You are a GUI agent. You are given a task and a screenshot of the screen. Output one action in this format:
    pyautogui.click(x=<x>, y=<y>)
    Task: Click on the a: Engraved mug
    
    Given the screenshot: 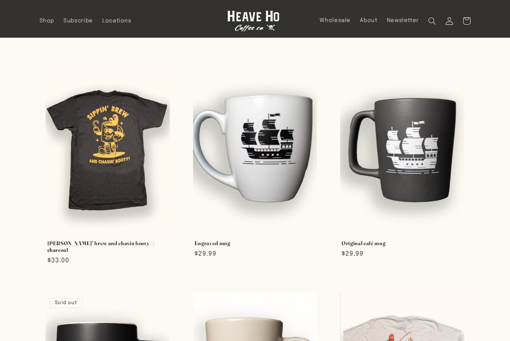 What is the action you would take?
    pyautogui.click(x=255, y=243)
    